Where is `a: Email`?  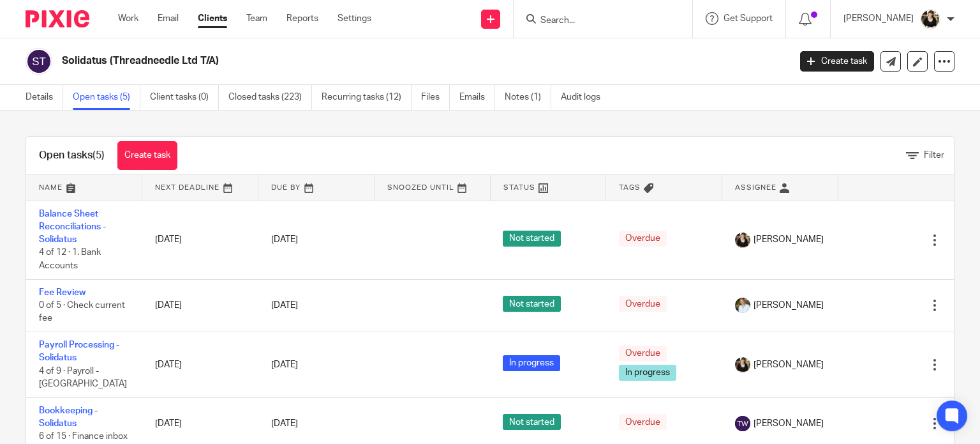 a: Email is located at coordinates (168, 19).